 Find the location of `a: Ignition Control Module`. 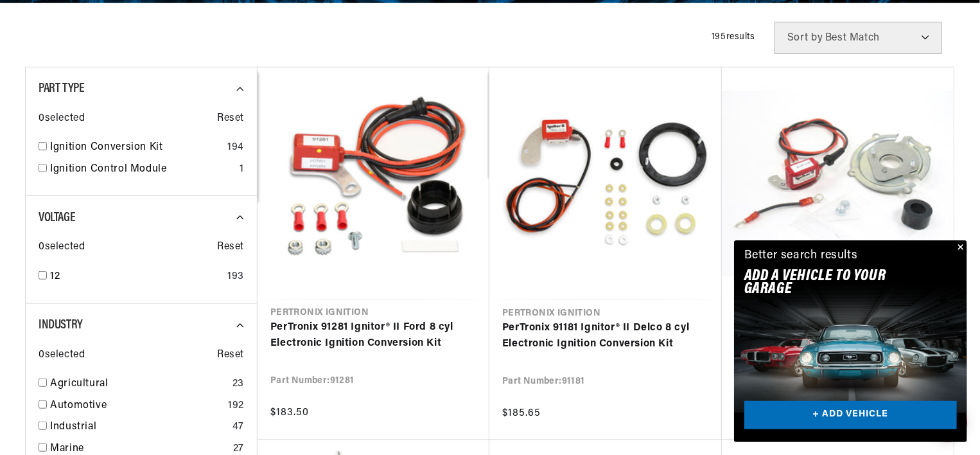

a: Ignition Control Module is located at coordinates (142, 169).